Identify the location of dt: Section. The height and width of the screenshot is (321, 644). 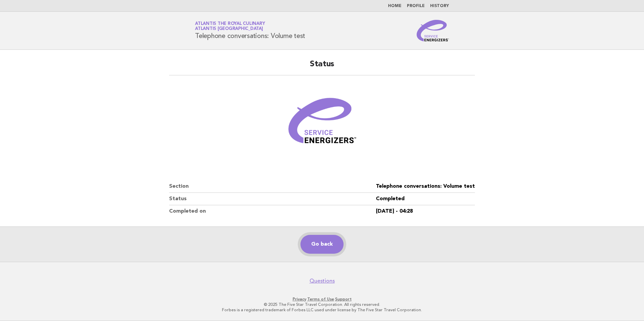
(272, 186).